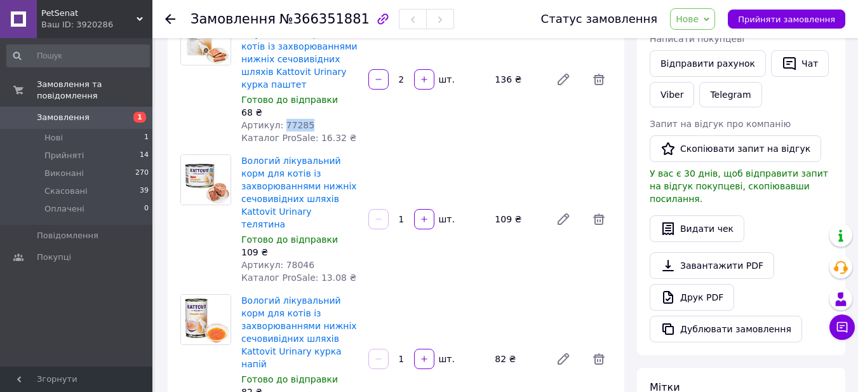 The image size is (858, 392). What do you see at coordinates (735, 149) in the screenshot?
I see `button: Скопіювати запит на відгук` at bounding box center [735, 149].